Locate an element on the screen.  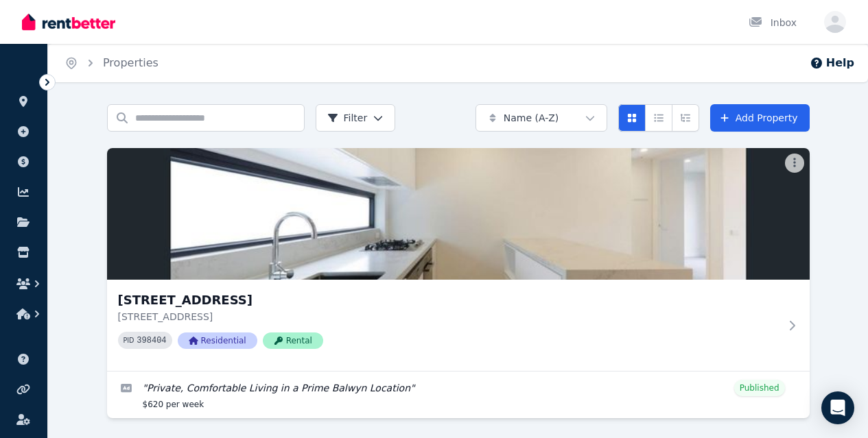
button: Card view is located at coordinates (632, 118).